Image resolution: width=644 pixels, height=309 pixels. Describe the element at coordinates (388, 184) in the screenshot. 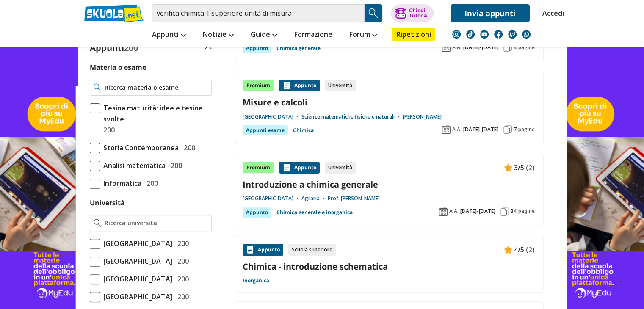

I see `a: Introduzione a chimica generale` at that location.